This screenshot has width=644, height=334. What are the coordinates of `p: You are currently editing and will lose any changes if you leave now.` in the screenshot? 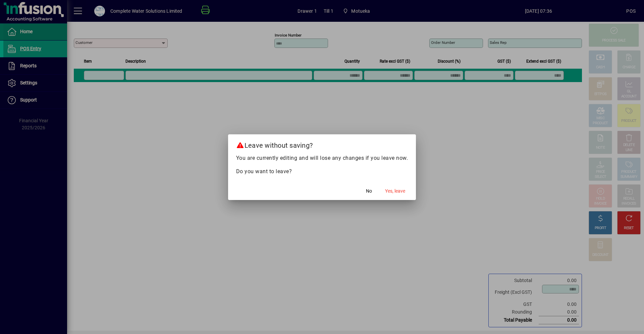 It's located at (322, 158).